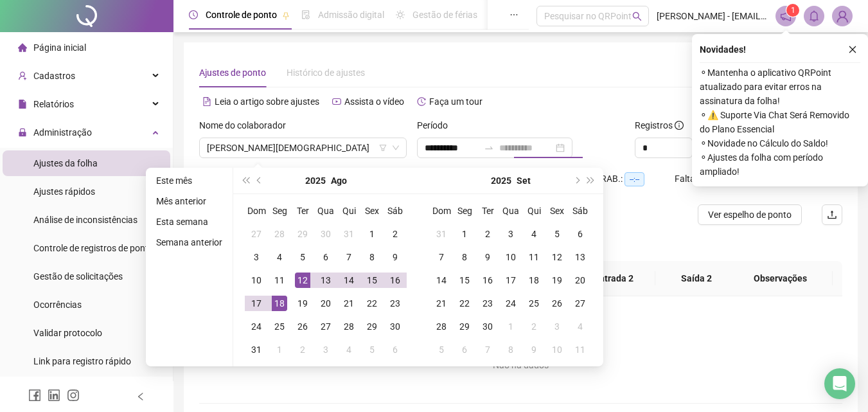  What do you see at coordinates (64, 191) in the screenshot?
I see `span: Ajustes rápidos` at bounding box center [64, 191].